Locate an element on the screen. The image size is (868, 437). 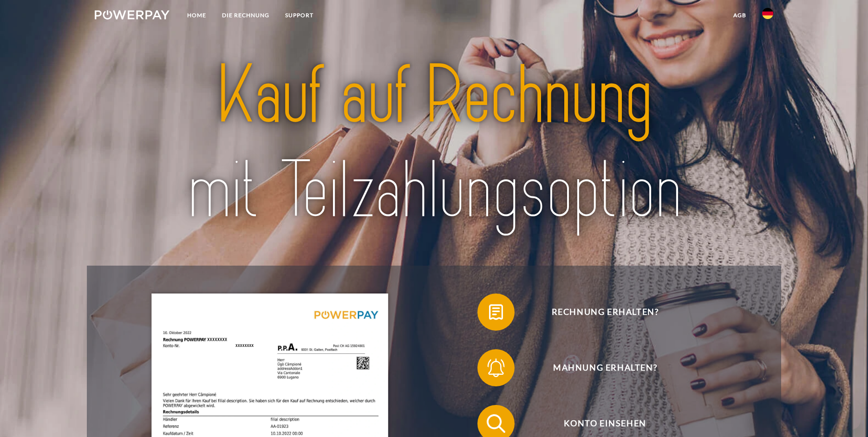
img: de is located at coordinates (767, 13).